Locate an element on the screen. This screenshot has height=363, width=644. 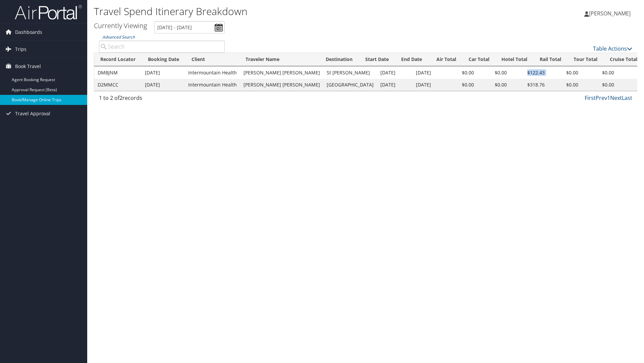
th: Rail Total: activate to sort column ascending is located at coordinates (550, 59).